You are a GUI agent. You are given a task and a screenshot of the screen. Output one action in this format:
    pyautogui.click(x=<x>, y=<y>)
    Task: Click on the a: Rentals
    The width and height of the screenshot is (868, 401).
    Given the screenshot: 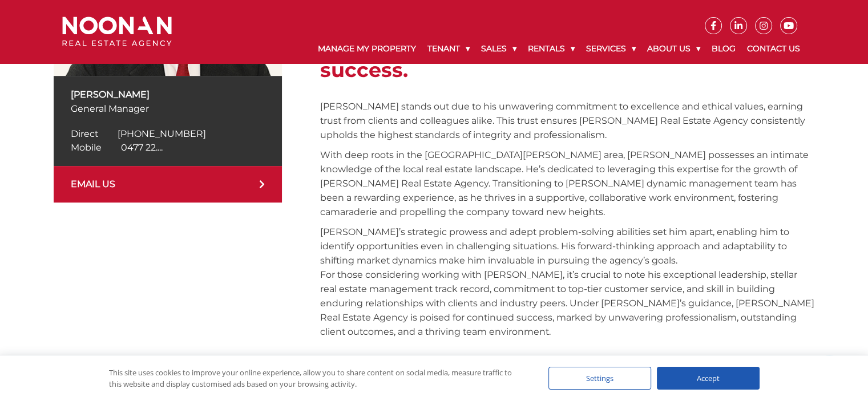 What is the action you would take?
    pyautogui.click(x=551, y=49)
    